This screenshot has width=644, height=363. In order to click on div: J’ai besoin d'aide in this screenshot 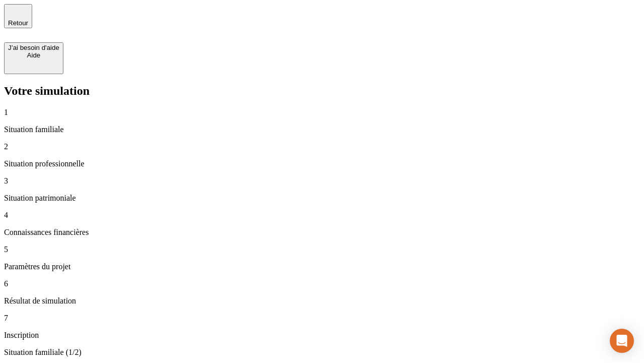, I will do `click(34, 48)`.